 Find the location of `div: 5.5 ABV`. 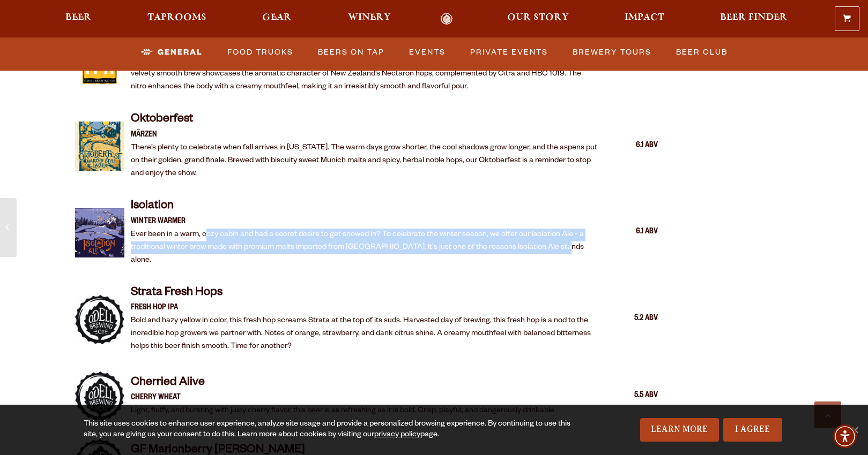

div: 5.5 ABV is located at coordinates (631, 396).